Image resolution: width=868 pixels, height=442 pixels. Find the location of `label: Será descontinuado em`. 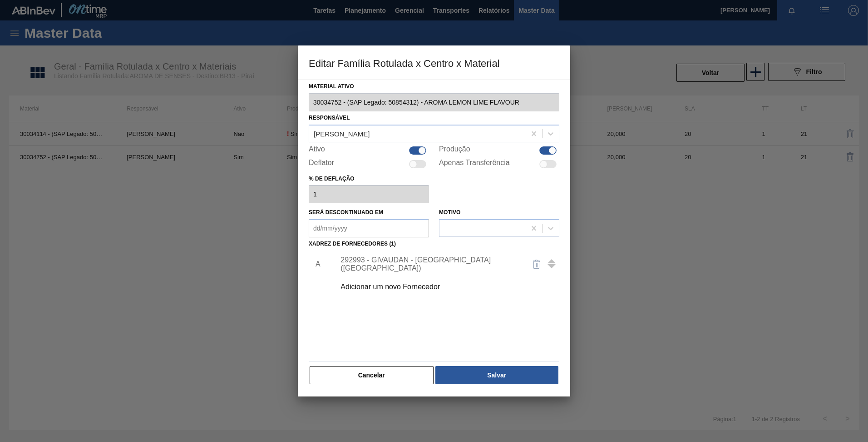

label: Será descontinuado em is located at coordinates (346, 212).